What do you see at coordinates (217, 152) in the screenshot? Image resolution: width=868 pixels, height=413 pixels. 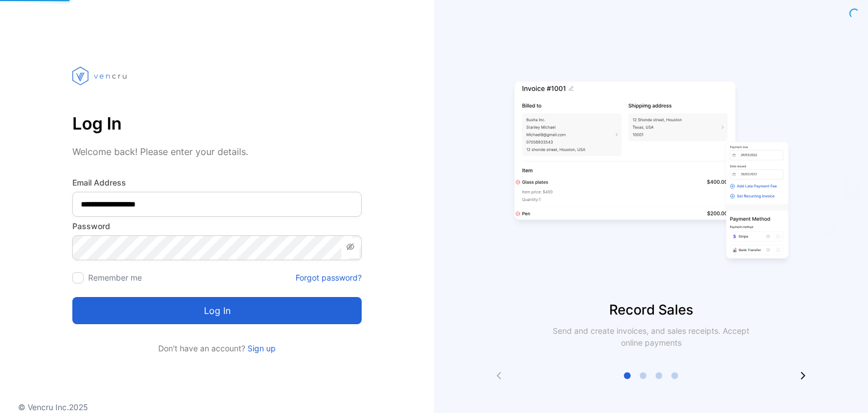 I see `p: Welcome back! Please enter your details.` at bounding box center [217, 152].